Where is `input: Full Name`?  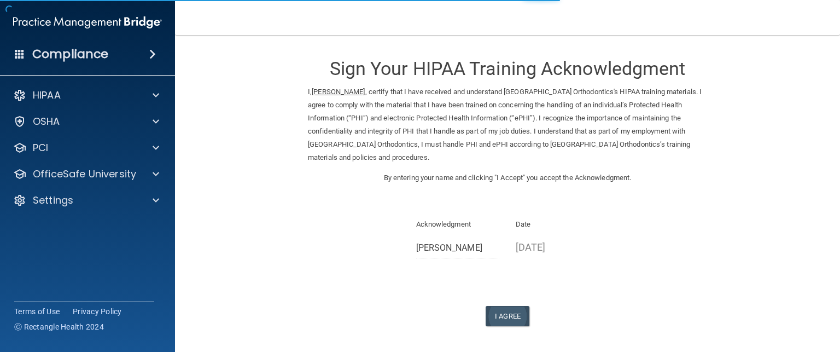 input: Full Name is located at coordinates (458, 248).